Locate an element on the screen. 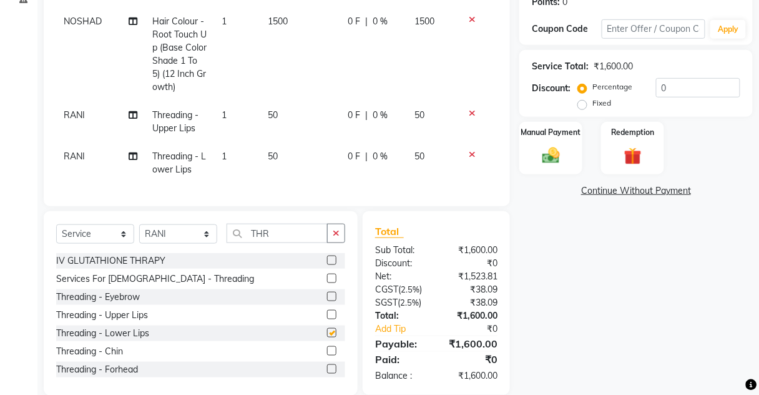 Image resolution: width=759 pixels, height=395 pixels. span: SGST is located at coordinates (387, 302).